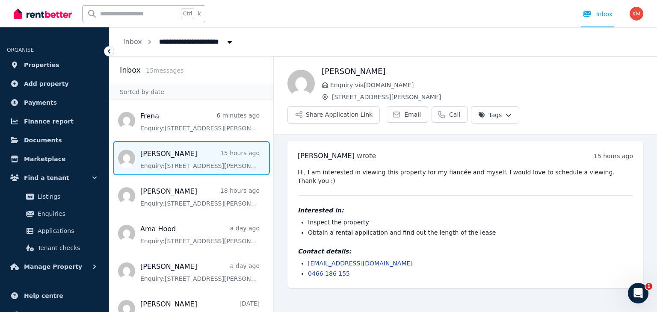  What do you see at coordinates (471, 222) in the screenshot?
I see `li: Inspect the property` at bounding box center [471, 222].